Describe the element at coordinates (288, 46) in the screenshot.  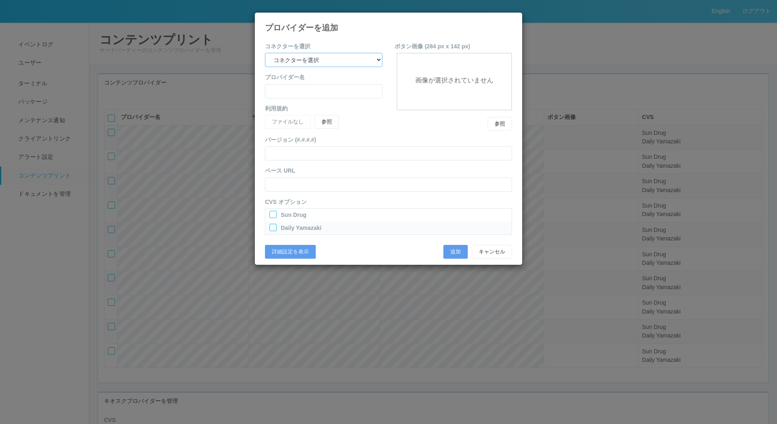
I see `label: コネクターを選択` at that location.